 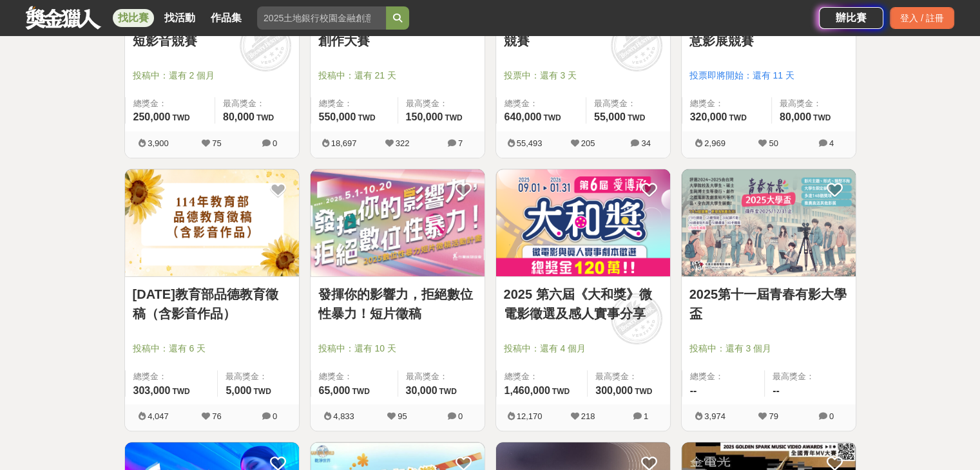 I want to click on span: 投稿中：還有 6 天, so click(x=212, y=349).